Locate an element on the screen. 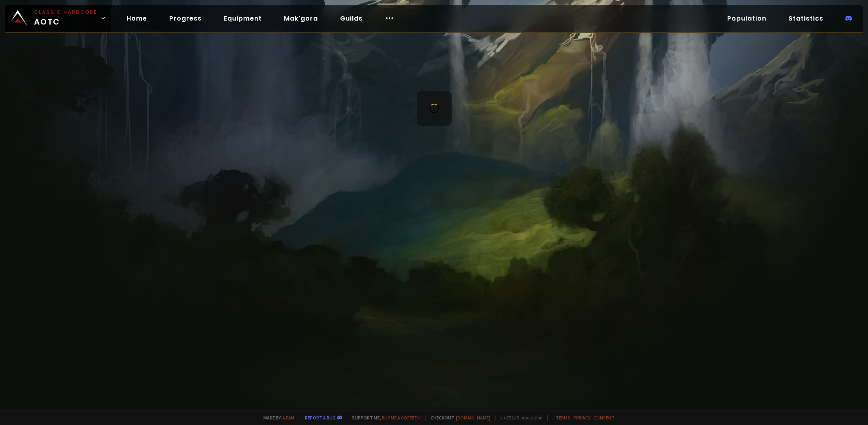 The image size is (868, 425). a: Buy me a coffee is located at coordinates (401, 417).